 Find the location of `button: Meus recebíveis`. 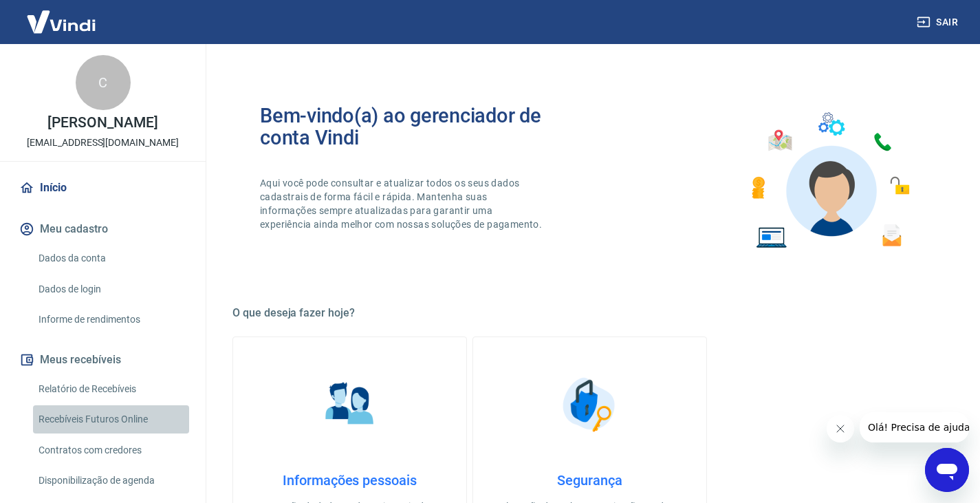

button: Meus recebíveis is located at coordinates (103, 360).